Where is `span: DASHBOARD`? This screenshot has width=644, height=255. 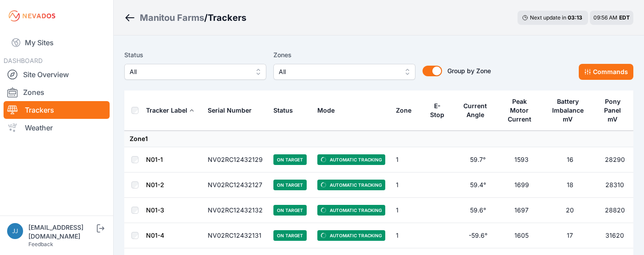 span: DASHBOARD is located at coordinates (23, 60).